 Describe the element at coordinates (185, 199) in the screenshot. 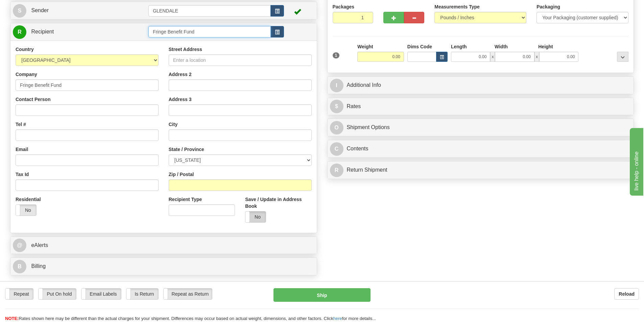

I see `label: Recipient Type` at that location.